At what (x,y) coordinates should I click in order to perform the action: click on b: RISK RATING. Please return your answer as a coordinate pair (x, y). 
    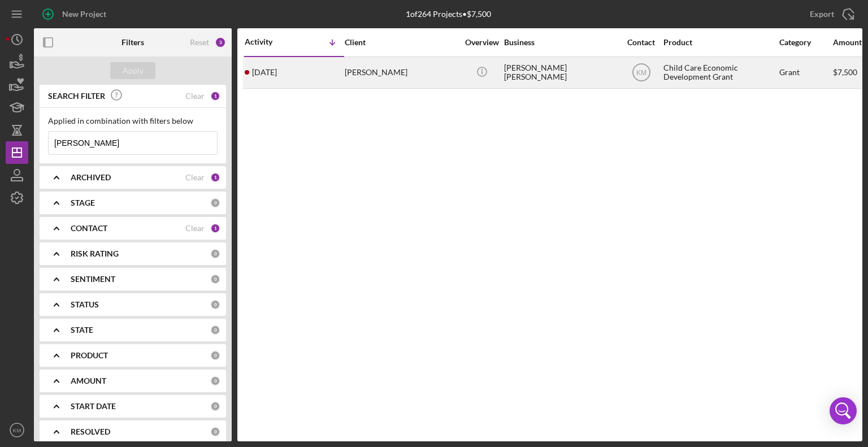
    Looking at the image, I should click on (94, 254).